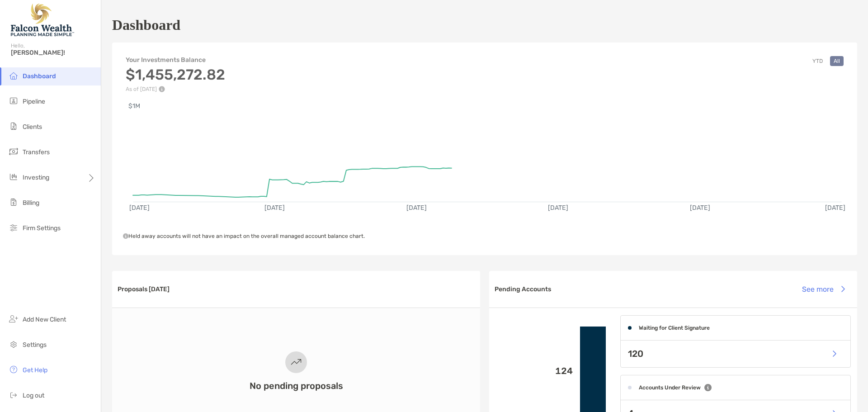 This screenshot has width=868, height=412. Describe the element at coordinates (43, 20) in the screenshot. I see `img: Falcon Wealth Planning Logo` at that location.